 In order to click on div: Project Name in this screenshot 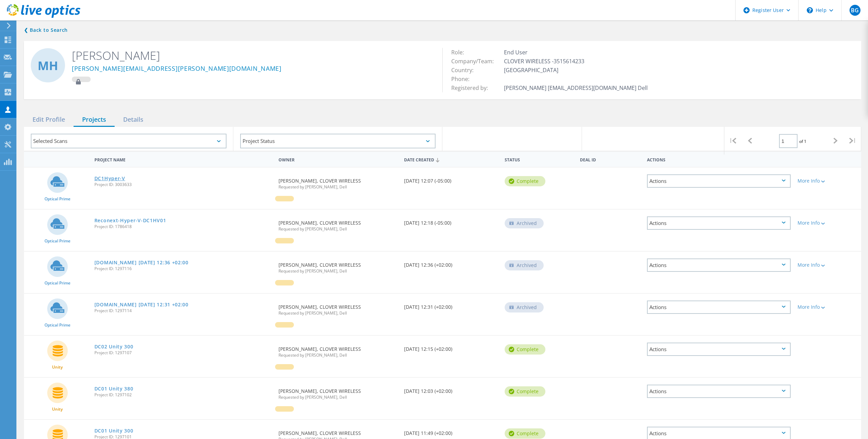, I will do `click(183, 159)`.